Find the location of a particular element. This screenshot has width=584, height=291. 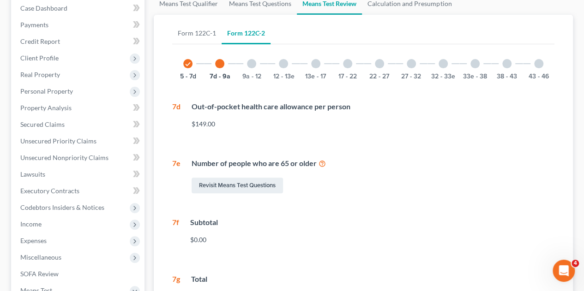

span: Case Dashboard is located at coordinates (44, 8).